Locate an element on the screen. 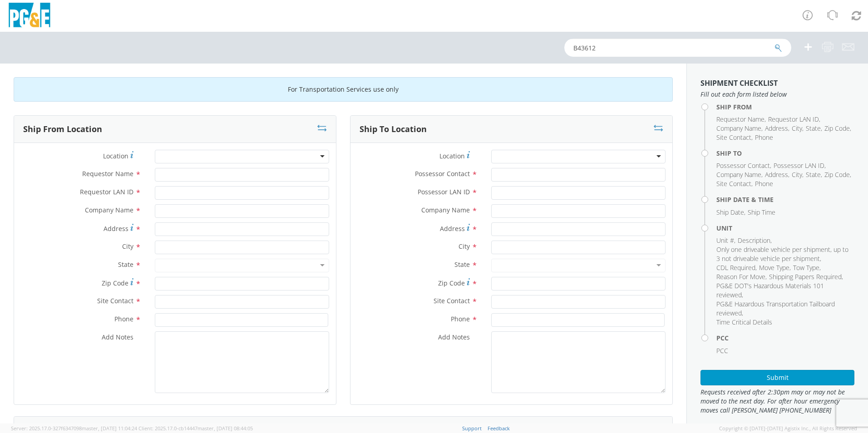 This screenshot has height=433, width=868. span: Fill out each form listed below is located at coordinates (777, 94).